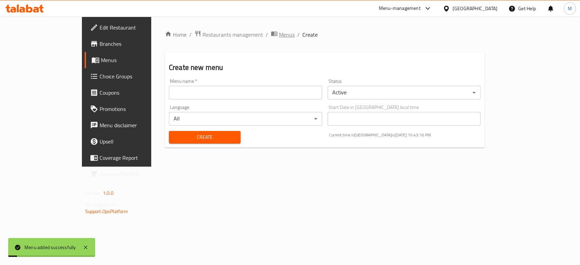 This screenshot has width=580, height=265. I want to click on span: Restaurants management, so click(233, 35).